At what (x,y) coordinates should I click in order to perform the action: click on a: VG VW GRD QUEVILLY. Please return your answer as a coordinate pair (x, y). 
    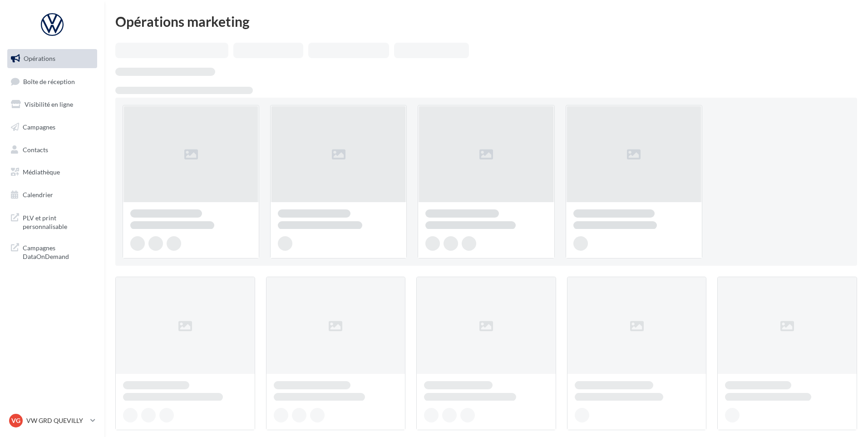
    Looking at the image, I should click on (52, 420).